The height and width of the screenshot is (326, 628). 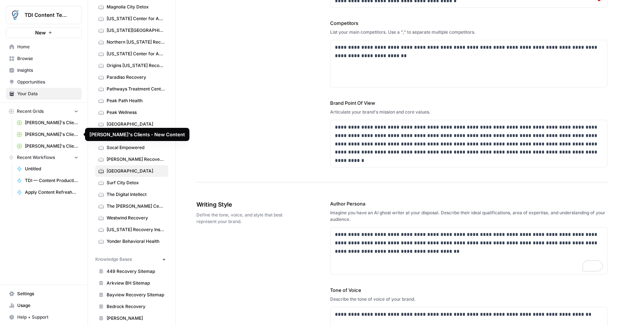 What do you see at coordinates (135, 218) in the screenshot?
I see `span: Westwind Recovery` at bounding box center [135, 218].